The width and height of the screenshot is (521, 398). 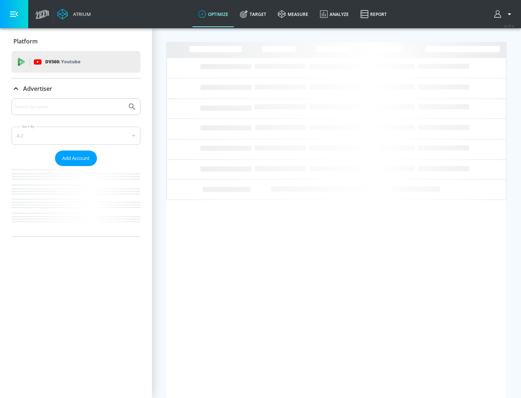 What do you see at coordinates (25, 41) in the screenshot?
I see `p: Platform` at bounding box center [25, 41].